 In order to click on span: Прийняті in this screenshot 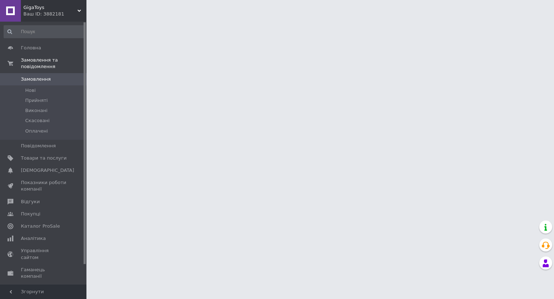, I will do `click(36, 100)`.